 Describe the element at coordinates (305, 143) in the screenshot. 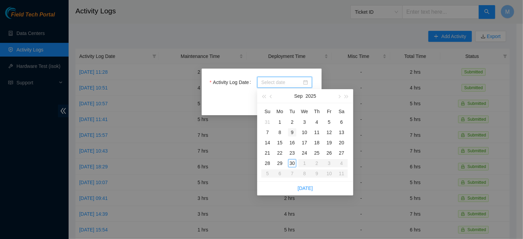

I see `div: 17` at that location.